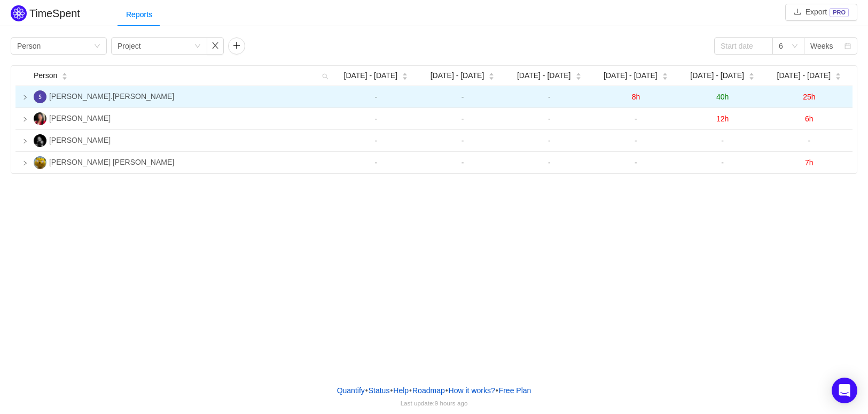 Image resolution: width=868 pixels, height=414 pixels. What do you see at coordinates (40, 97) in the screenshot?
I see `img: S` at bounding box center [40, 97].